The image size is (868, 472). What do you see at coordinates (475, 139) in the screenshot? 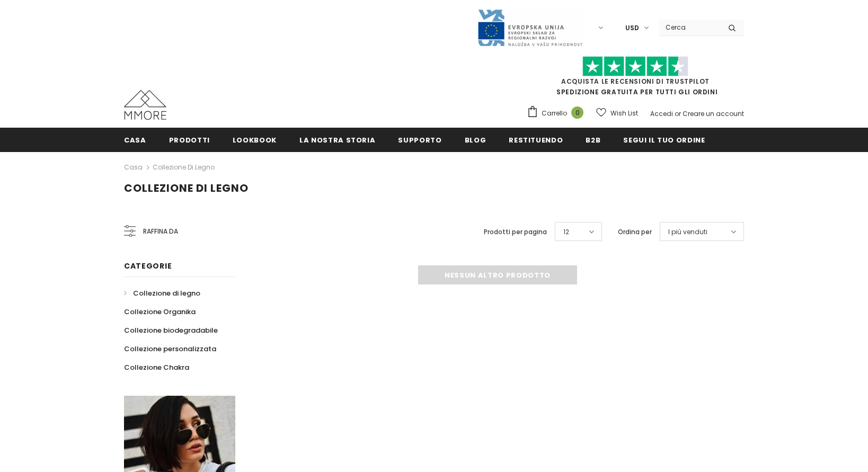
I see `a: Blog` at bounding box center [475, 139].